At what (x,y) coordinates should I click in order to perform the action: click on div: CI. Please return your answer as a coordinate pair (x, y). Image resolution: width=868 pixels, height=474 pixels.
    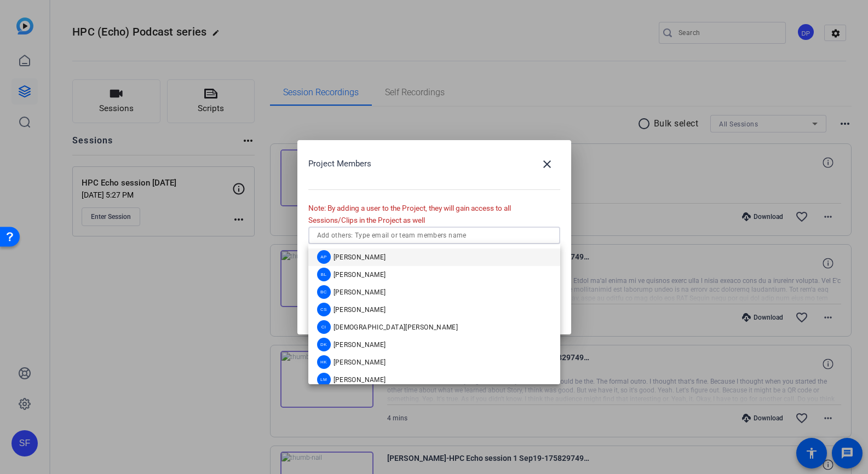
    Looking at the image, I should click on (324, 327).